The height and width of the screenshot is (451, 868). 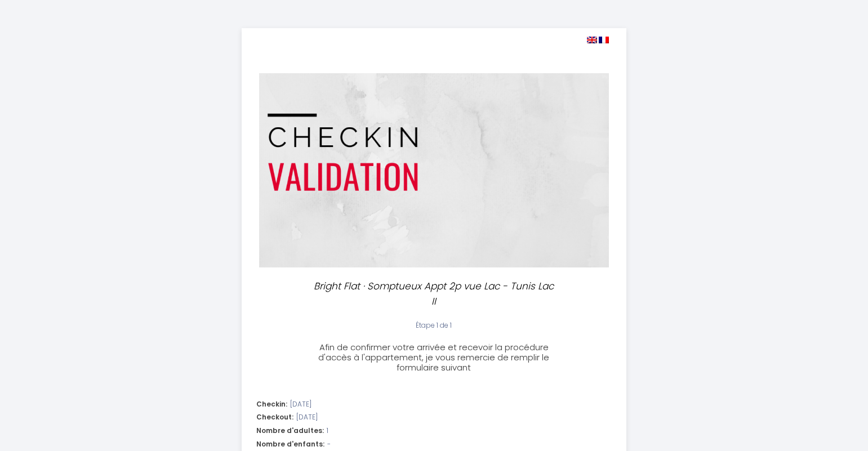 I want to click on img: en.png, so click(x=592, y=40).